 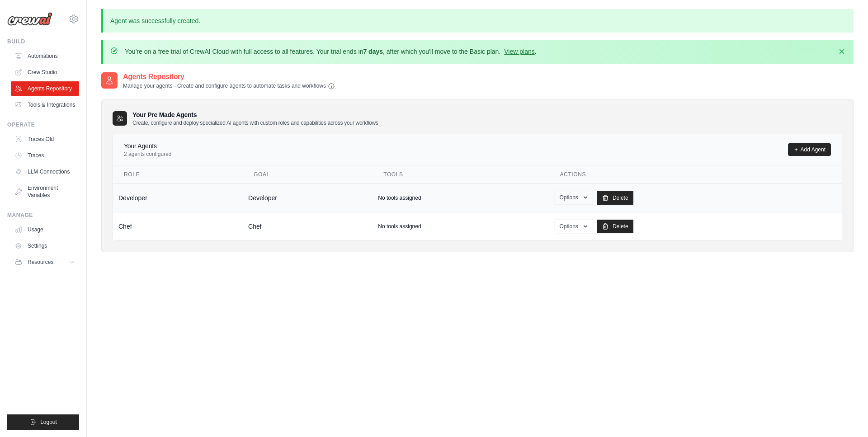 I want to click on a: Tools & Integrations, so click(x=45, y=105).